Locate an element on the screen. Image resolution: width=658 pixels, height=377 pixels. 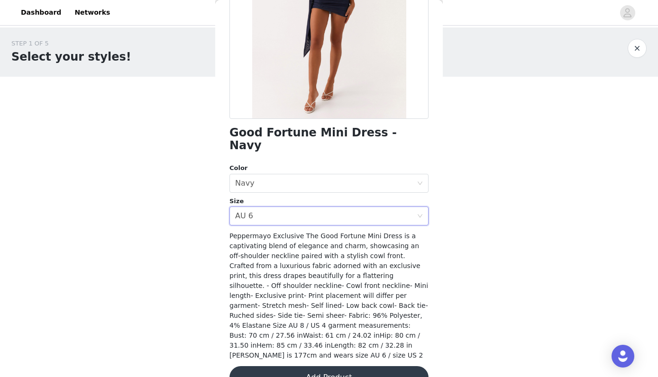
div: Color is located at coordinates (329, 168).